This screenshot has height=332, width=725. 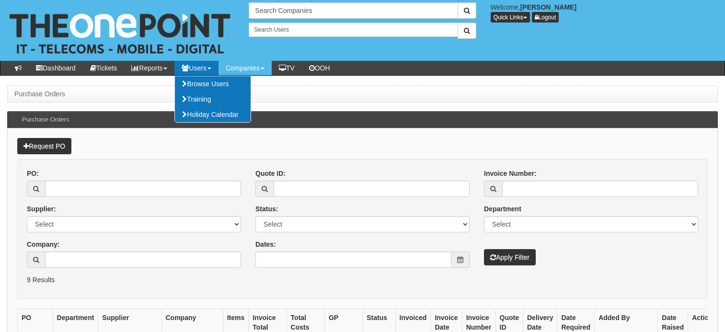 What do you see at coordinates (149, 68) in the screenshot?
I see `a: Reports` at bounding box center [149, 68].